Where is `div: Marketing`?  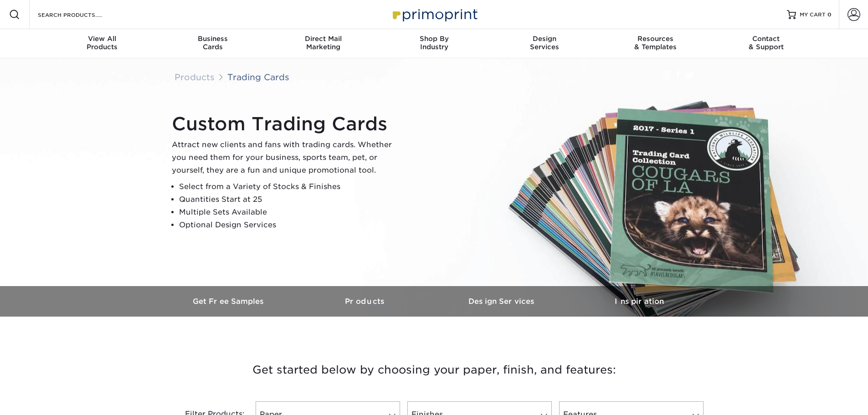
div: Marketing is located at coordinates (323, 43).